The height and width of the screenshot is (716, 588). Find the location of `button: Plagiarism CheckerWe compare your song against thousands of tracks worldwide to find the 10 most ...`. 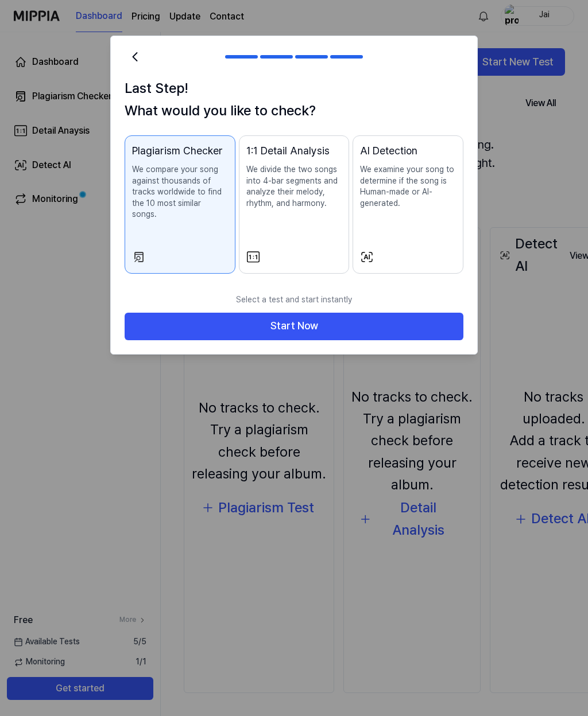

button: Plagiarism CheckerWe compare your song against thousands of tracks worldwide to find the 10 most ... is located at coordinates (180, 204).